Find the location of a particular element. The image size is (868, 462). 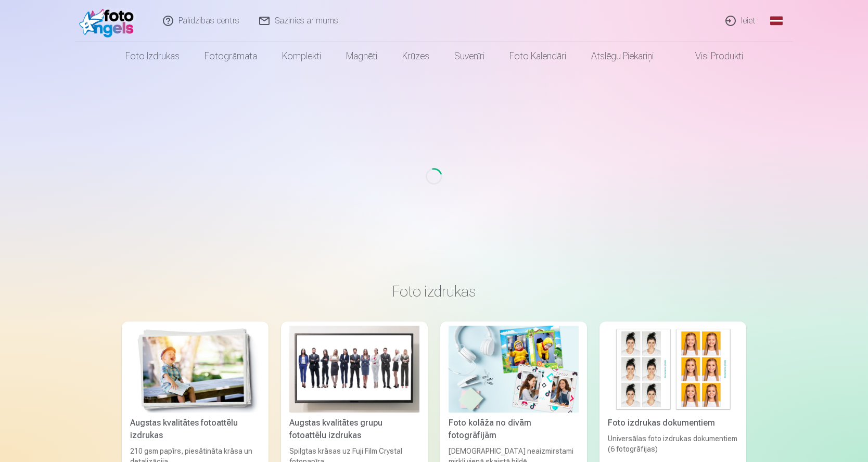

a: Komplekti is located at coordinates (301, 56).